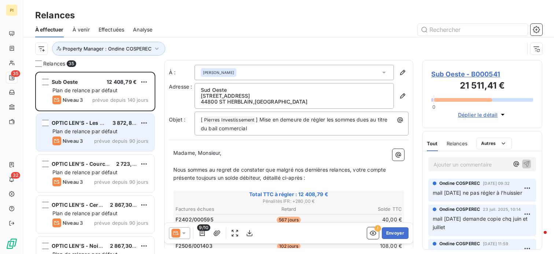 Image resolution: width=554 pixels, height=254 pixels. What do you see at coordinates (473, 30) in the screenshot?
I see `input: Rechercher` at bounding box center [473, 30].